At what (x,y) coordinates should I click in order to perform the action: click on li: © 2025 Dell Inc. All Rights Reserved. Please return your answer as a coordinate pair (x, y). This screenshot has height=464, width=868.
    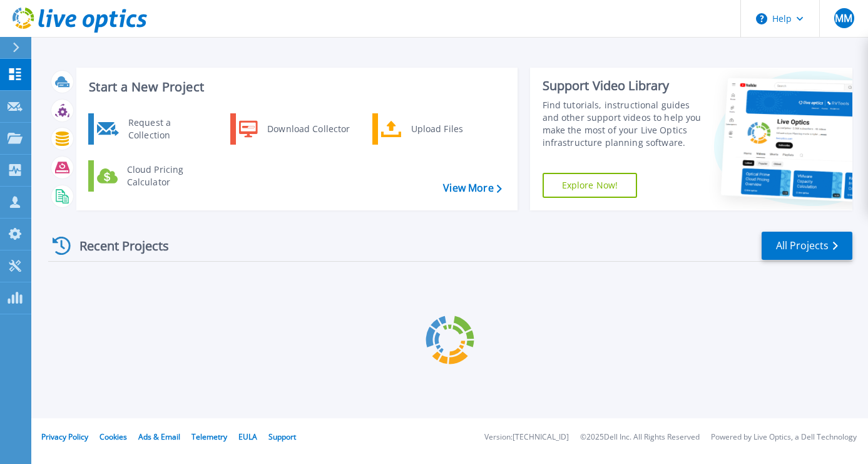
    Looking at the image, I should click on (639, 437).